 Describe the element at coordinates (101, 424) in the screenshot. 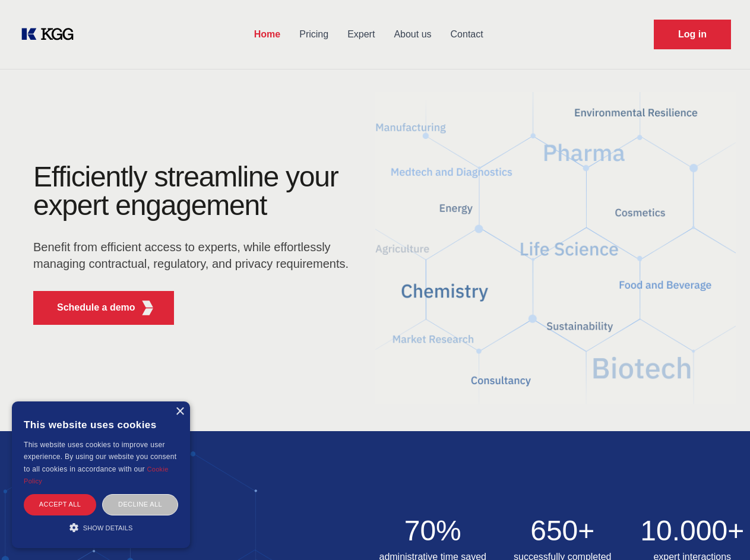

I see `div: This website uses cookies` at that location.